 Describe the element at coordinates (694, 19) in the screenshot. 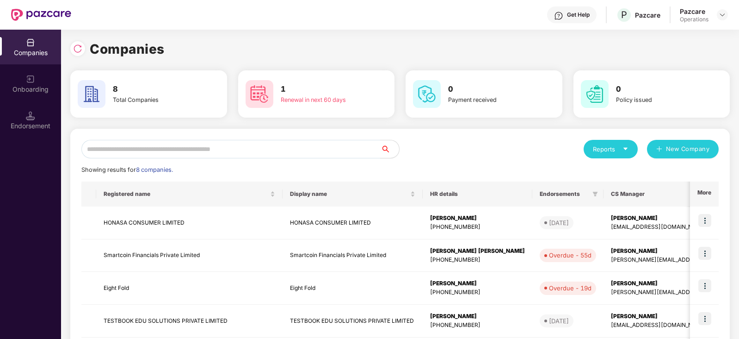

I see `div: Operations` at that location.